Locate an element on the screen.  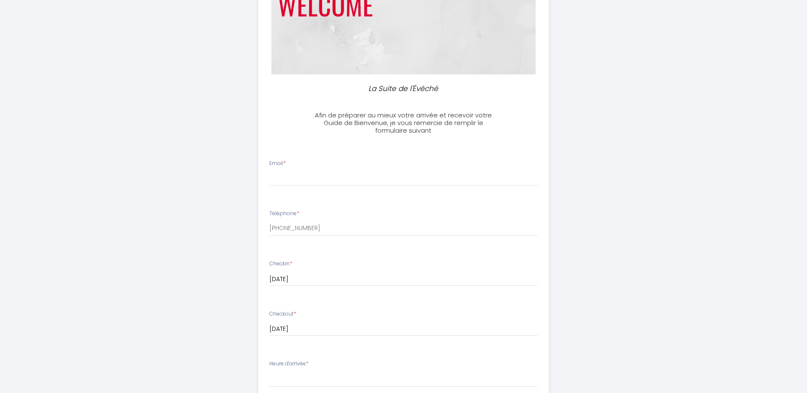
label: Email is located at coordinates (277, 163).